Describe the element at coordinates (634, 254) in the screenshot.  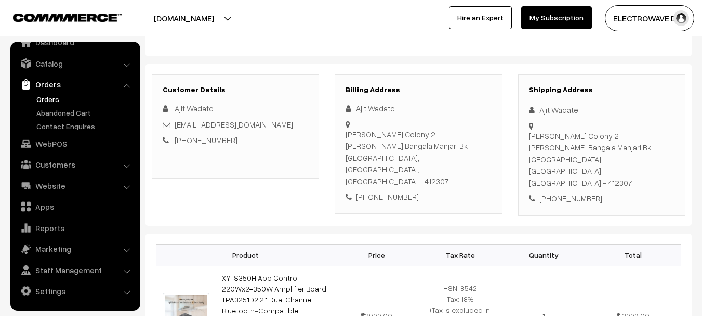
I see `th: Total` at that location.